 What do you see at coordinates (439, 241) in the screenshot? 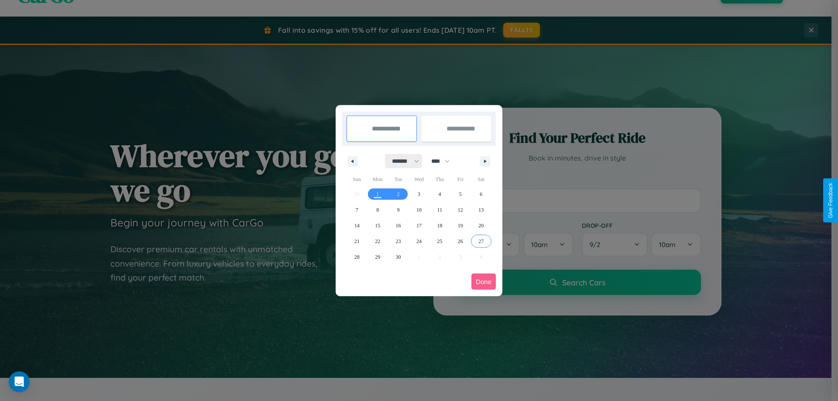
I see `span: 25` at bounding box center [439, 241].